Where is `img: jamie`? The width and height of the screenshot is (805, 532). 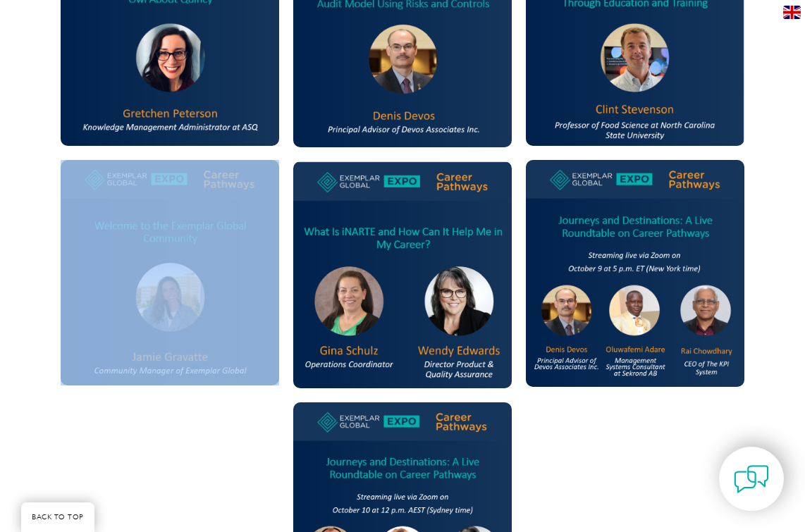 img: jamie is located at coordinates (170, 272).